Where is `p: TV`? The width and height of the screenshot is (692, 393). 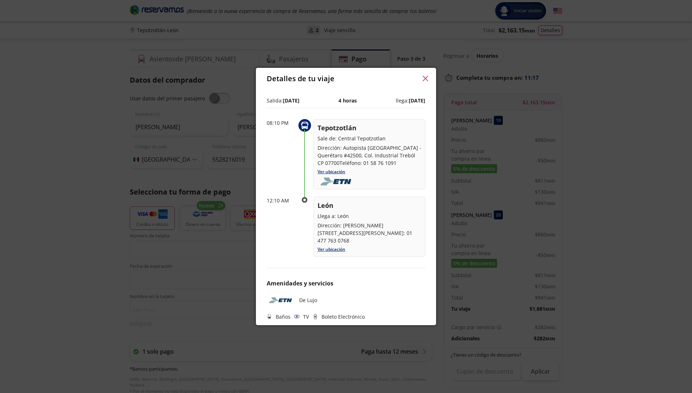
p: TV is located at coordinates (306, 316).